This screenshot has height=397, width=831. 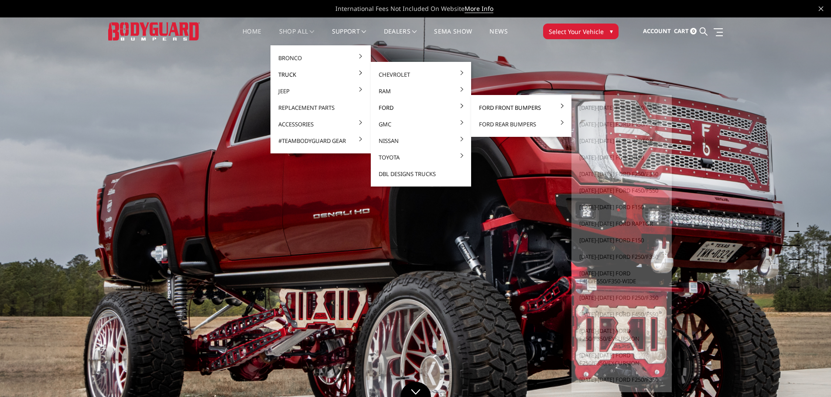 What do you see at coordinates (320, 141) in the screenshot?
I see `a: #TeamBodyguard Gear` at bounding box center [320, 141].